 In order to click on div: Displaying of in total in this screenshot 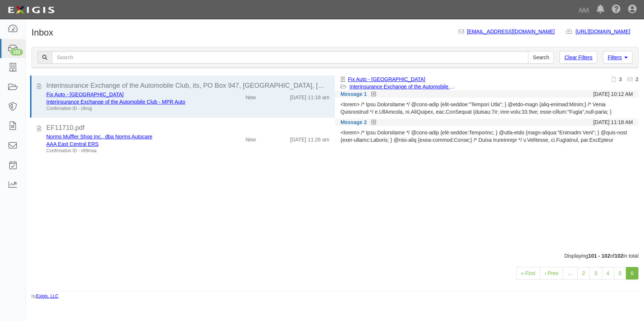, I will do `click(335, 256)`.